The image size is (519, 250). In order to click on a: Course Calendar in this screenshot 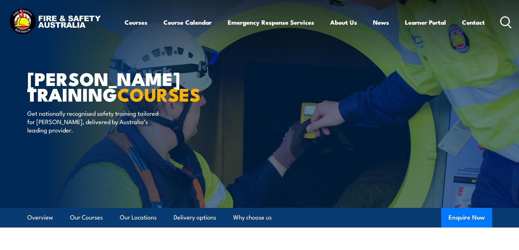, I will do `click(187, 22)`.